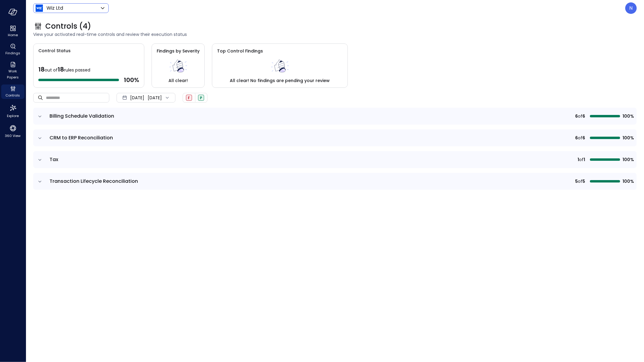 This screenshot has height=362, width=644. I want to click on span: All clear!, so click(178, 80).